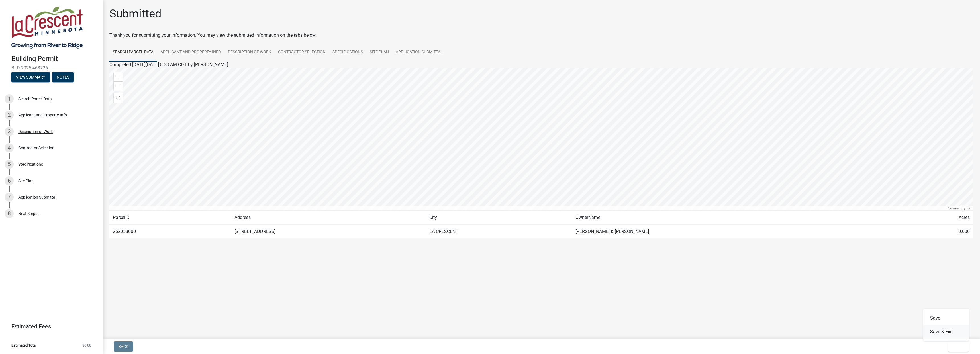 The width and height of the screenshot is (980, 354). What do you see at coordinates (123, 346) in the screenshot?
I see `span: Back` at bounding box center [123, 346].